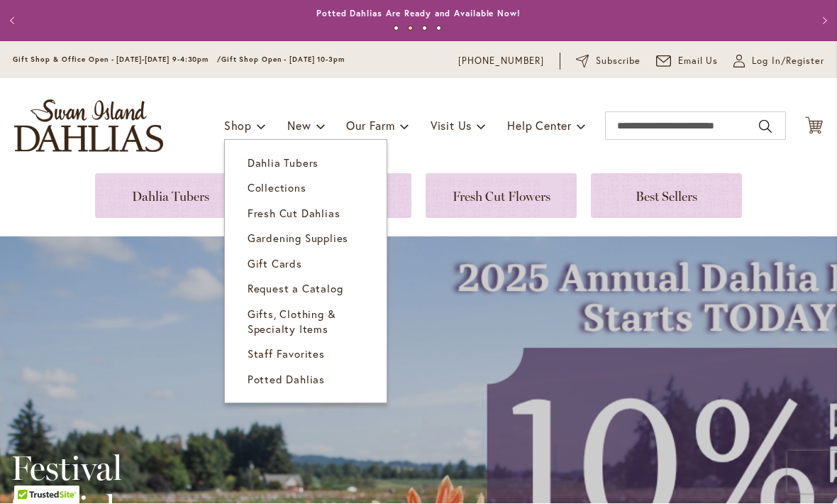 The image size is (837, 504). I want to click on span: Request a Catalog, so click(295, 289).